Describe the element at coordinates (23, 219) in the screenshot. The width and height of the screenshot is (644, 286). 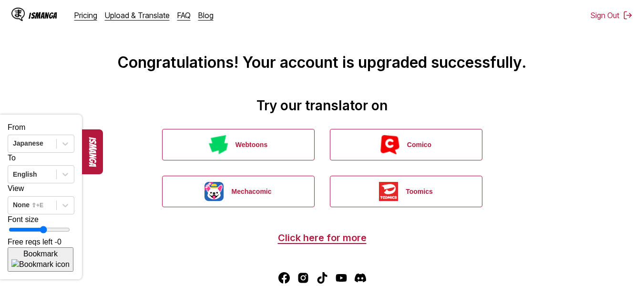
I see `span: Font size` at that location.